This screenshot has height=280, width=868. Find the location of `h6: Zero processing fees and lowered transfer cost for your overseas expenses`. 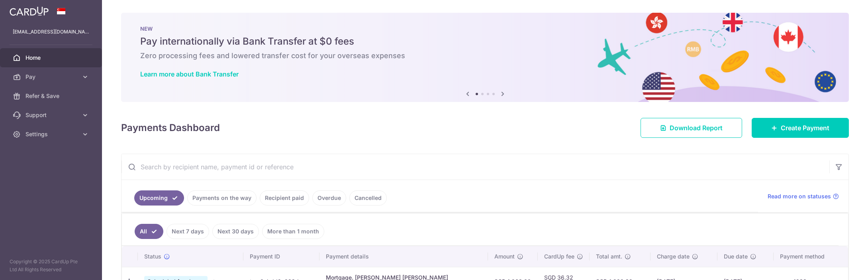

h6: Zero processing fees and lowered transfer cost for your overseas expenses is located at coordinates (485, 56).